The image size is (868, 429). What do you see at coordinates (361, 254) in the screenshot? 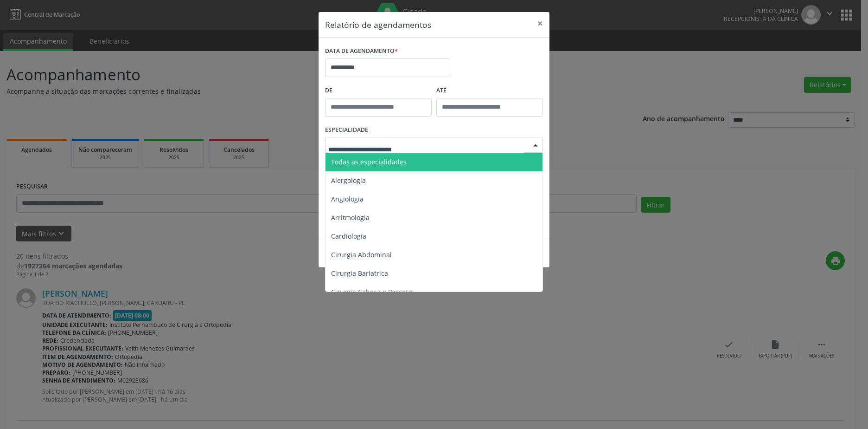
I see `span: Cirurgia Abdominal` at bounding box center [361, 254].